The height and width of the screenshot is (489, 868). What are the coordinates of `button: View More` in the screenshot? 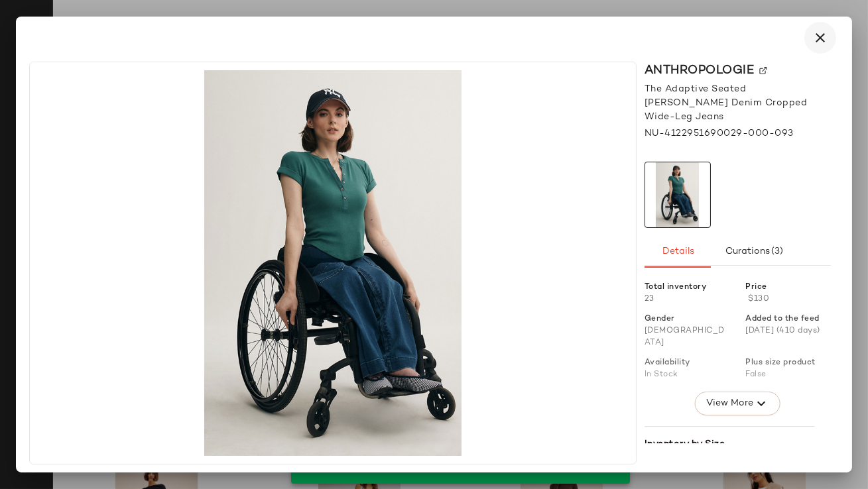 It's located at (737, 403).